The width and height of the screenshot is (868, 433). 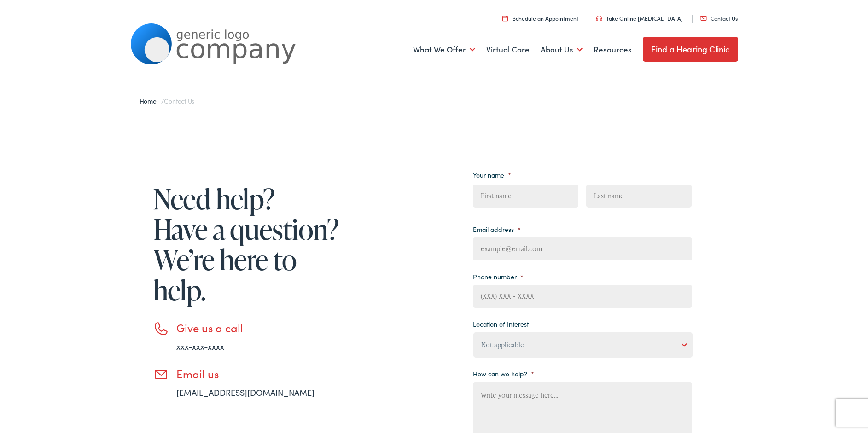 What do you see at coordinates (259, 374) in the screenshot?
I see `h3: Email us` at bounding box center [259, 374].